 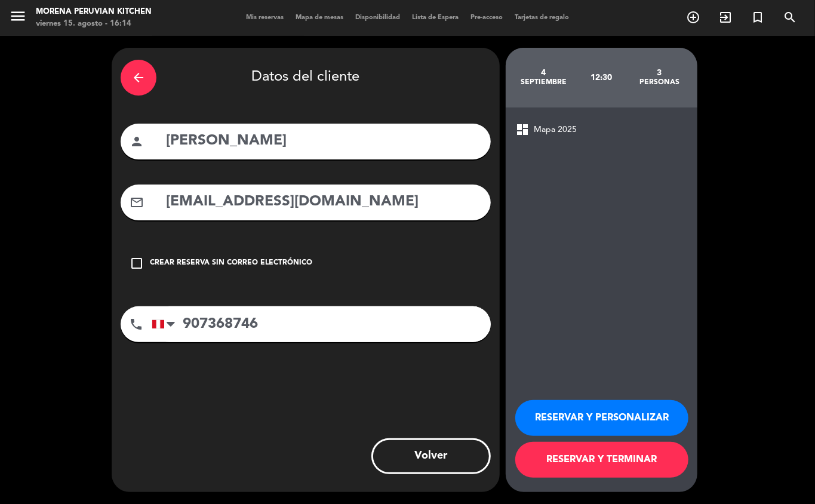 I want to click on div: Datos del cliente, so click(x=306, y=78).